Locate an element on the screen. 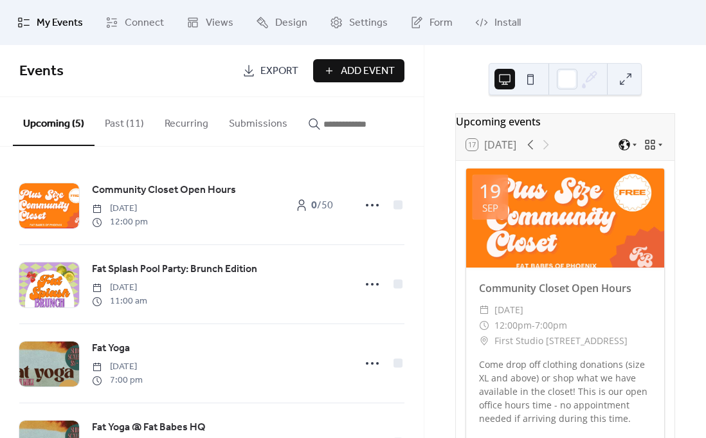 The height and width of the screenshot is (438, 706). span: Fat Splash Pool Party: Brunch Edition is located at coordinates (174, 269).